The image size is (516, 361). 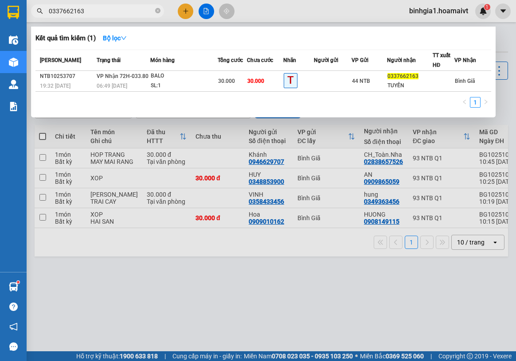 What do you see at coordinates (115, 38) in the screenshot?
I see `strong: Bộ lọc` at bounding box center [115, 38].